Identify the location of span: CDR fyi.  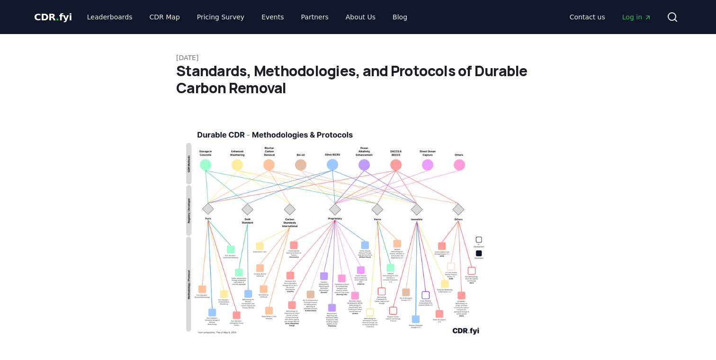
(53, 17).